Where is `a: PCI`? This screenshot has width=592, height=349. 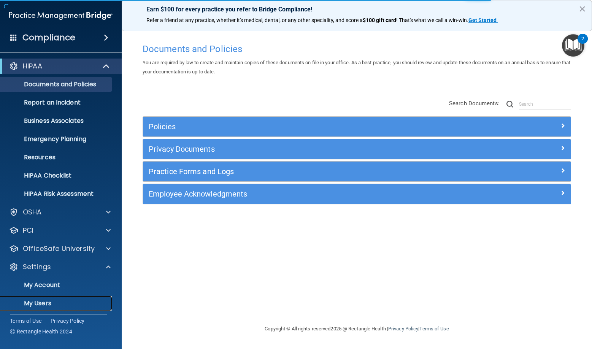 a: PCI is located at coordinates (60, 230).